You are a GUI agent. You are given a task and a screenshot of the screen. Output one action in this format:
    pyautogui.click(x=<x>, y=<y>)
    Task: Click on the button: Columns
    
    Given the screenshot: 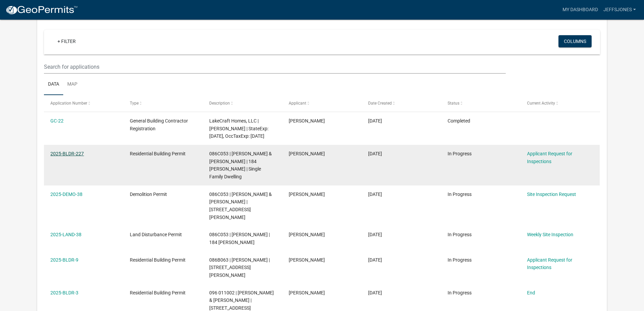 What is the action you would take?
    pyautogui.click(x=575, y=41)
    